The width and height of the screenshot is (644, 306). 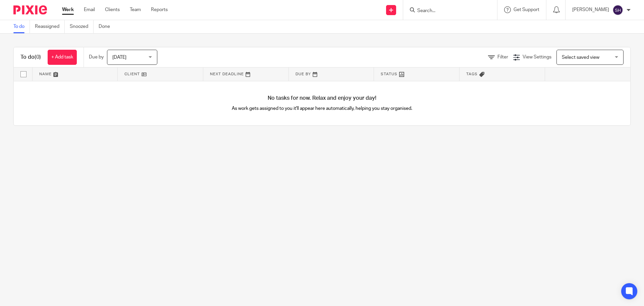 I want to click on span: Select saved view, so click(x=581, y=57).